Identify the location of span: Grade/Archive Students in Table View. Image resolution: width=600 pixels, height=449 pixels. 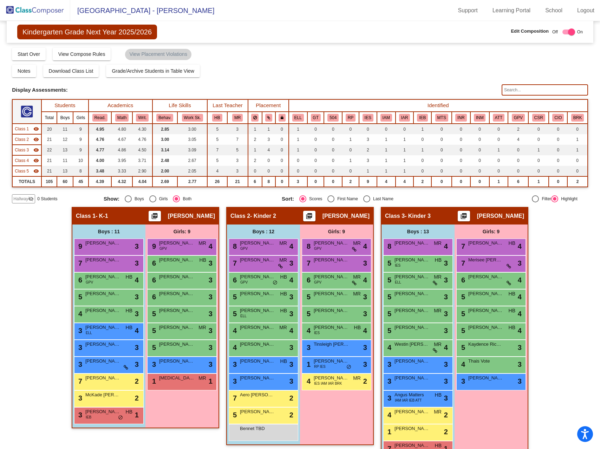
(153, 71).